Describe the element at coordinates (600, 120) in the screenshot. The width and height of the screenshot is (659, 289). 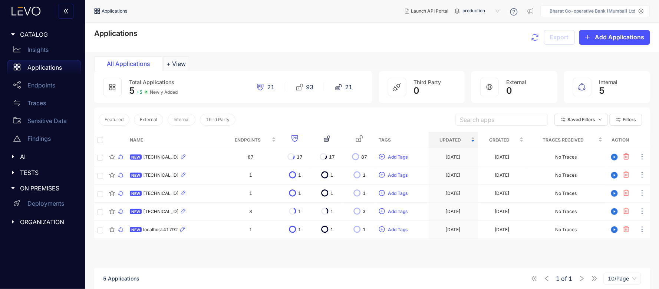
I see `span: down` at that location.